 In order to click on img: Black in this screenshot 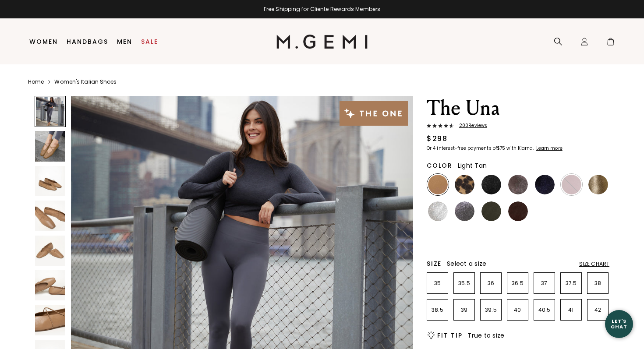, I will do `click(491, 184)`.